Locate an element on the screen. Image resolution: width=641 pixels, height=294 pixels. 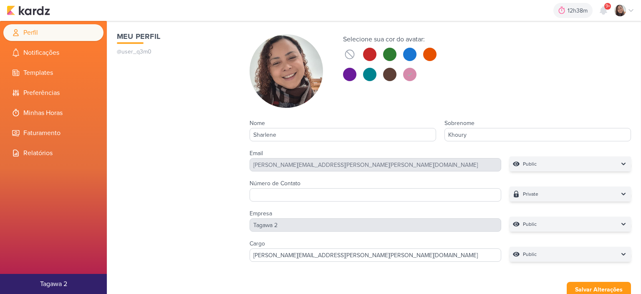
li: Preferências is located at coordinates (53, 93).